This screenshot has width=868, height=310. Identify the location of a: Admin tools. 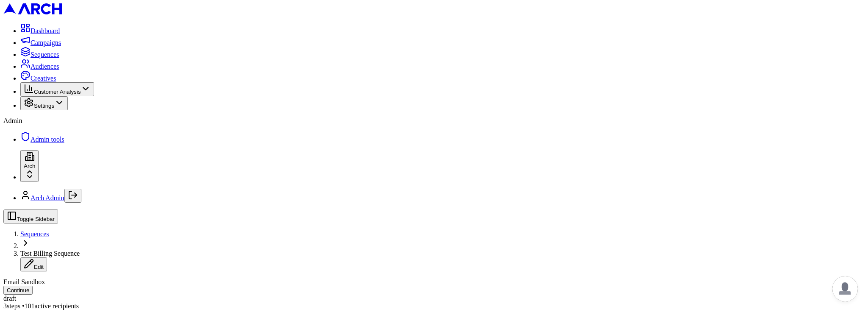
(43, 139).